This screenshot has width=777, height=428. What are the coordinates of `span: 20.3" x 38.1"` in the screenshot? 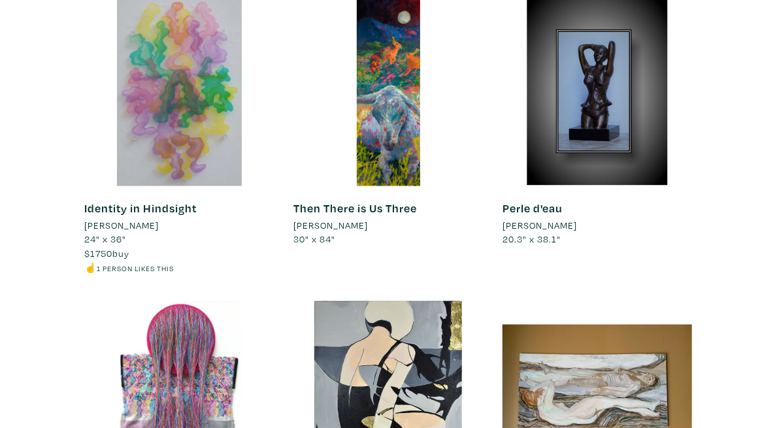 It's located at (531, 238).